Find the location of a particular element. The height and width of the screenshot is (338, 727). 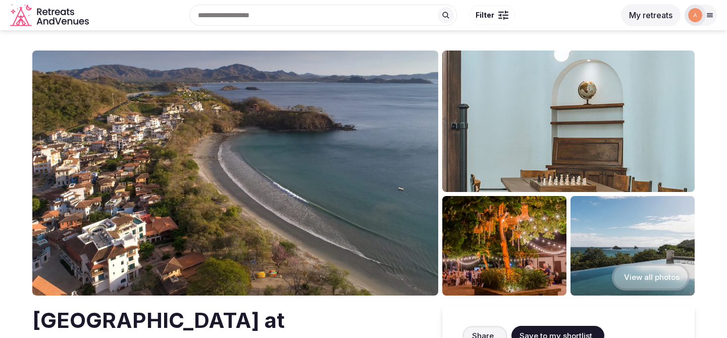

img: Venue cover photo is located at coordinates (235, 173).